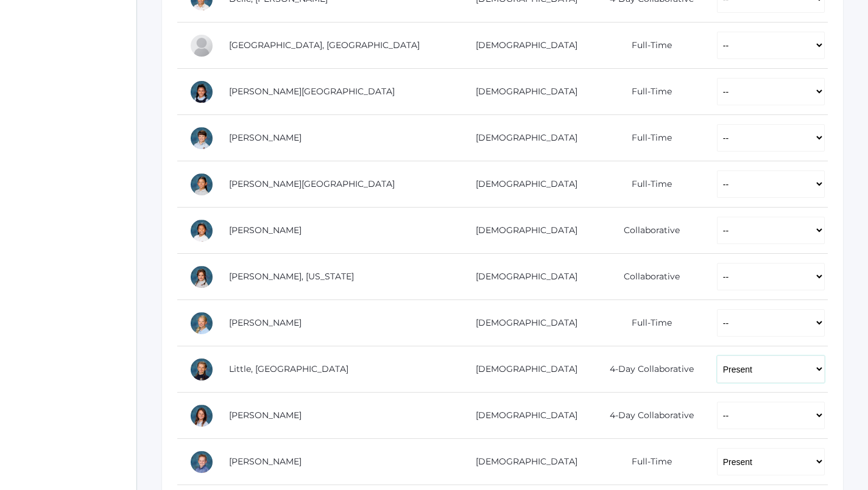  I want to click on div: Lila Lau, so click(201, 230).